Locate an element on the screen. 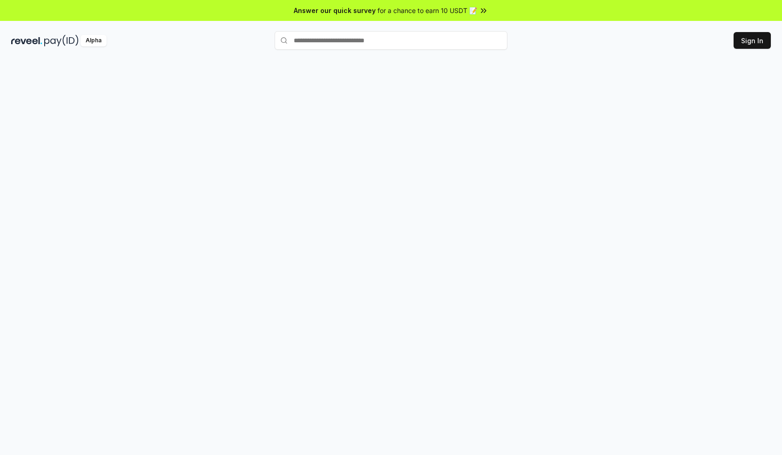 Image resolution: width=782 pixels, height=455 pixels. img: reveel_dark is located at coordinates (27, 40).